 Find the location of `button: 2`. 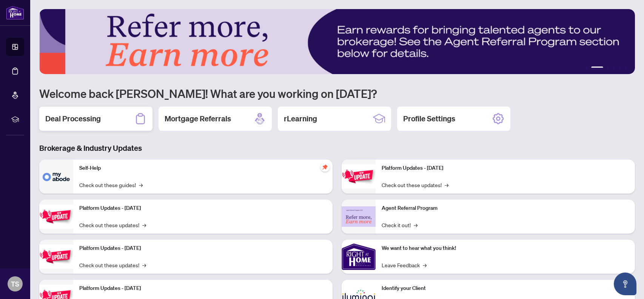

button: 2 is located at coordinates (597, 68).